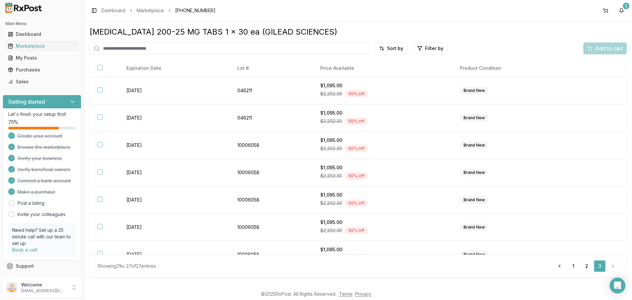 The width and height of the screenshot is (632, 300). Describe the element at coordinates (586, 266) in the screenshot. I see `a: 2` at that location.